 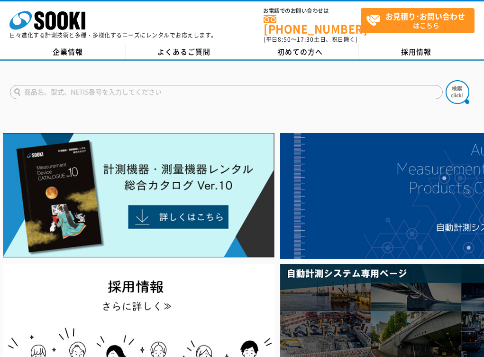 What do you see at coordinates (311, 39) in the screenshot?
I see `span: (平日 ～ 土日、祝日除く)` at bounding box center [311, 39].